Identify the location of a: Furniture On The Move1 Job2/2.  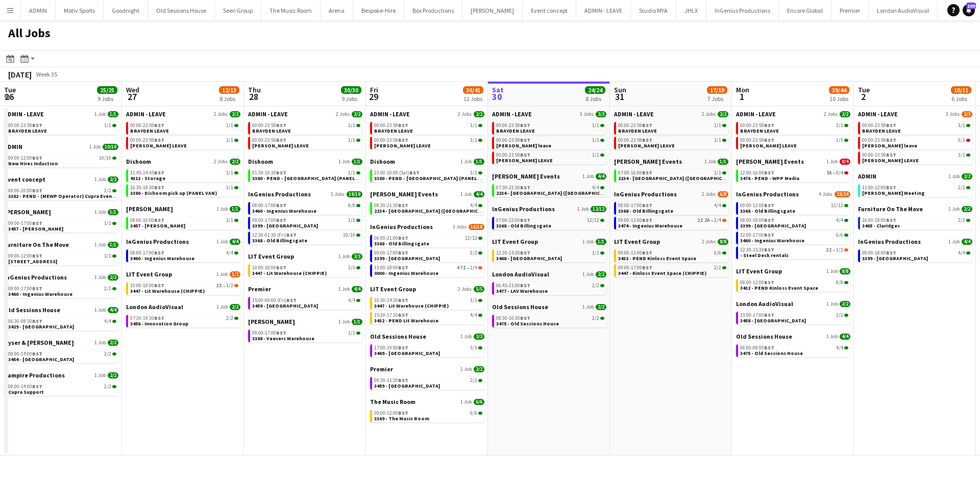
(915, 209).